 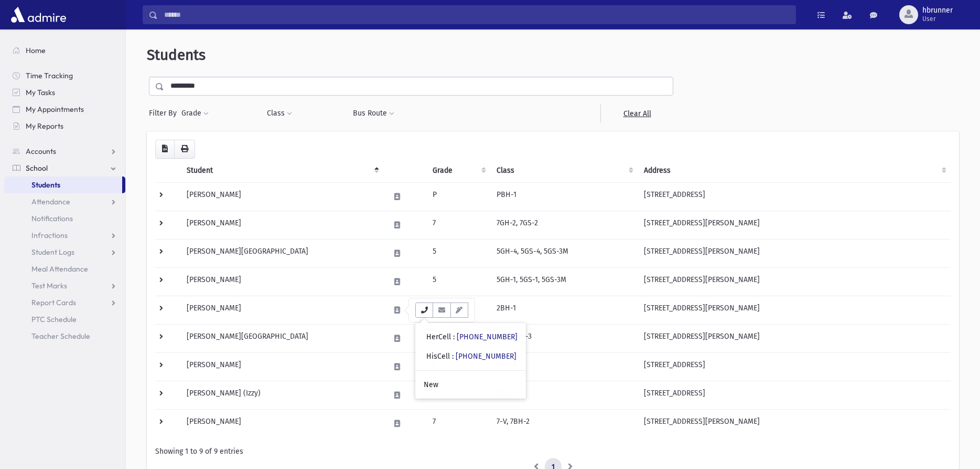 I want to click on button: Email Templates, so click(x=460, y=310).